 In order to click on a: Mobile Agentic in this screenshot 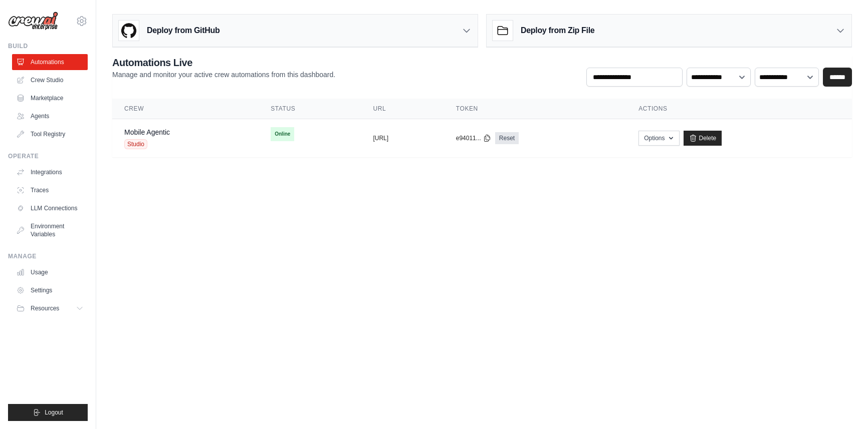, I will do `click(147, 132)`.